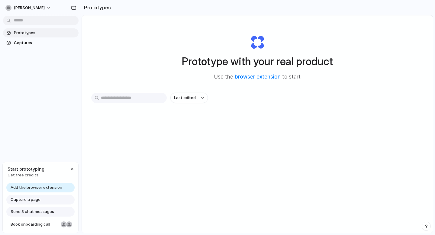 This screenshot has width=435, height=235. What do you see at coordinates (185, 98) in the screenshot?
I see `span: Last edited` at bounding box center [185, 98].